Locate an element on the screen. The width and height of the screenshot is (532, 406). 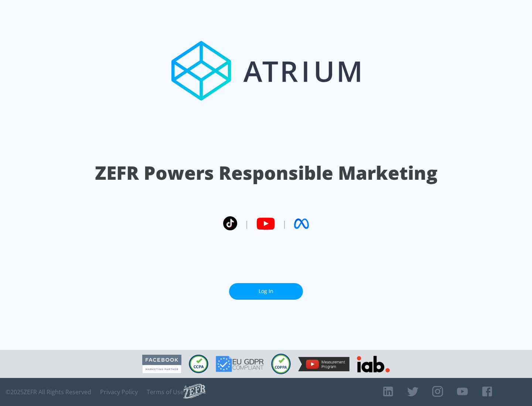
a: Privacy Policy is located at coordinates (119, 392).